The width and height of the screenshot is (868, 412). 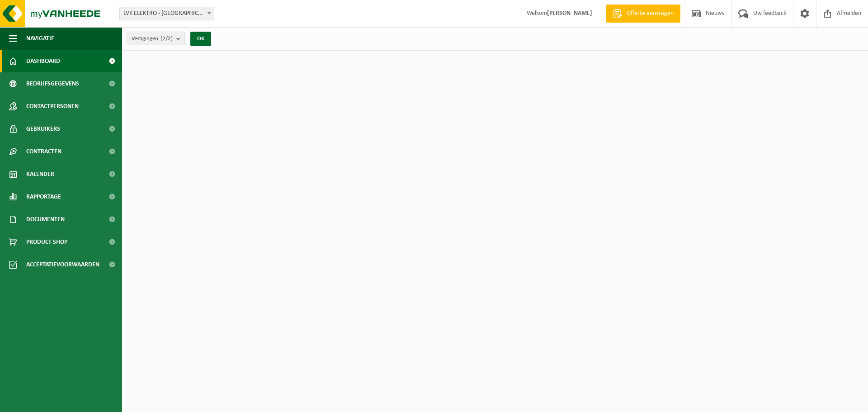 I want to click on span: Navigatie, so click(x=40, y=38).